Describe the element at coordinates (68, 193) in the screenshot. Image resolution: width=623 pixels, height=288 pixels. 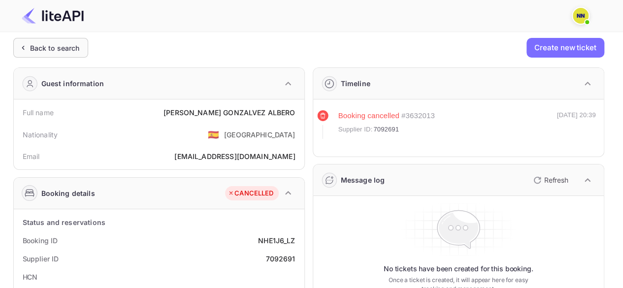
I see `div: Booking details` at that location.